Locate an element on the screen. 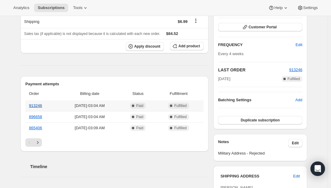 The height and width of the screenshot is (188, 331). button: Help is located at coordinates (278, 8).